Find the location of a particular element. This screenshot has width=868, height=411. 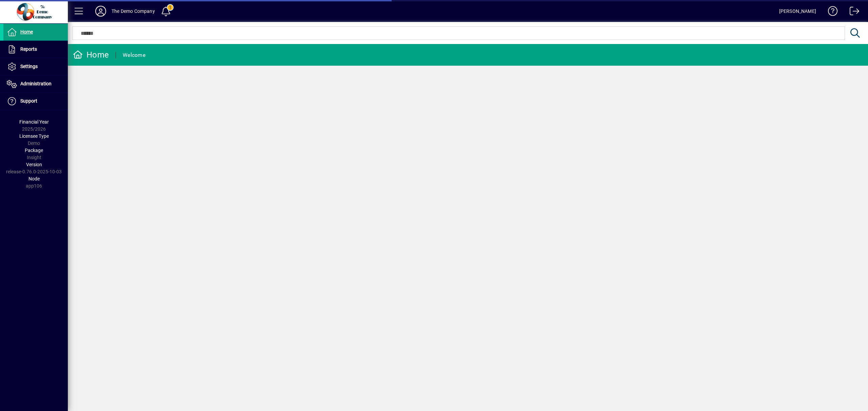

button: Profile is located at coordinates (101, 11).